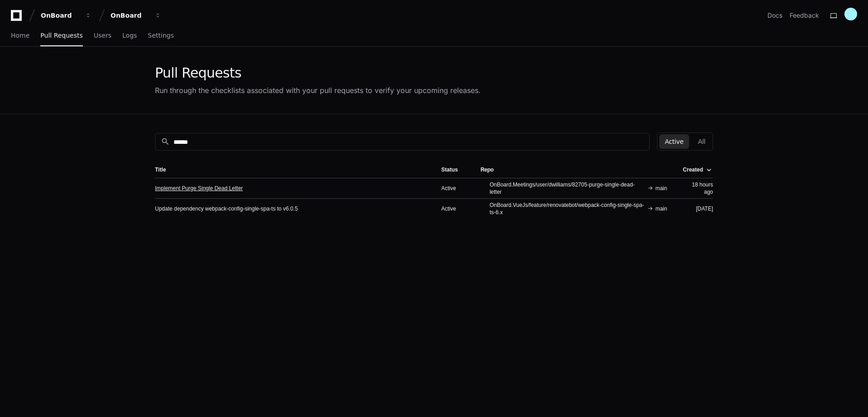 This screenshot has height=417, width=868. Describe the element at coordinates (161, 36) in the screenshot. I see `a: Settings` at that location.